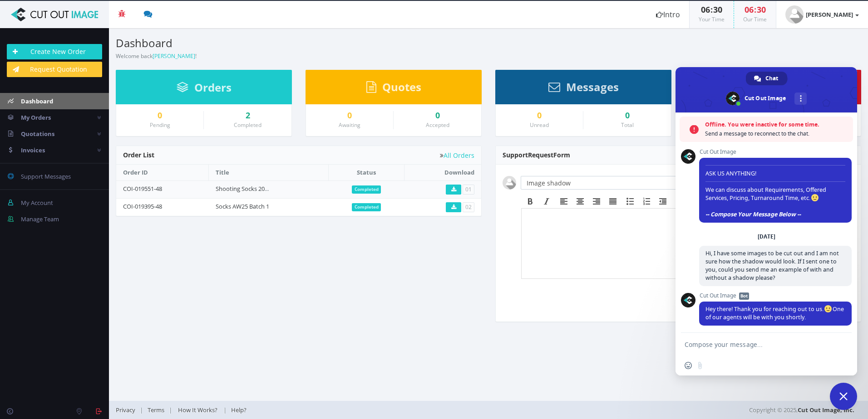  I want to click on a: COI-019551-48, so click(143, 189).